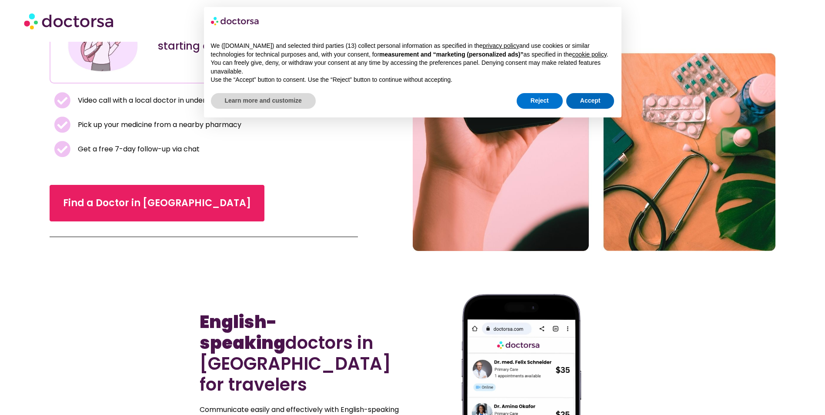 The image size is (825, 415). What do you see at coordinates (158, 125) in the screenshot?
I see `span: Pick up your medicine from a nearby pharmacy` at bounding box center [158, 125].